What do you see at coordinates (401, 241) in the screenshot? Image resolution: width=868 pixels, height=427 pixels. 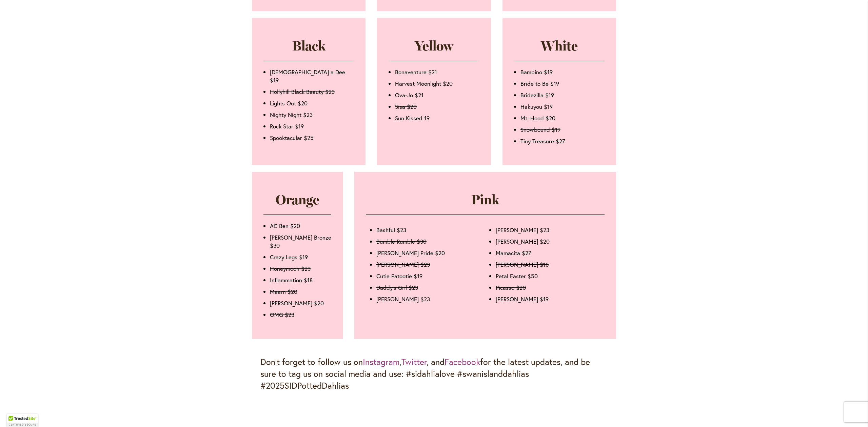 I see `s: Bumble Rumble $30` at bounding box center [401, 241].